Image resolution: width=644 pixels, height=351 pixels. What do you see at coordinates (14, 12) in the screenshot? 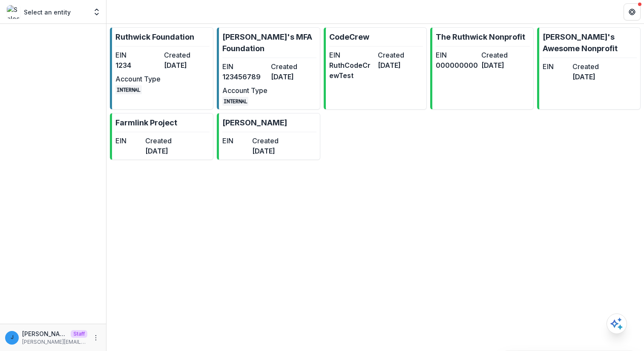
I see `img: Select an entity` at bounding box center [14, 12].